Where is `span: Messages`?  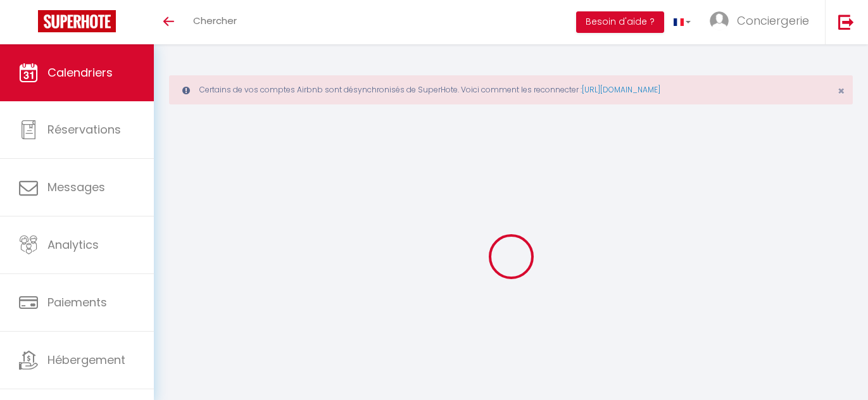
span: Messages is located at coordinates (76, 186).